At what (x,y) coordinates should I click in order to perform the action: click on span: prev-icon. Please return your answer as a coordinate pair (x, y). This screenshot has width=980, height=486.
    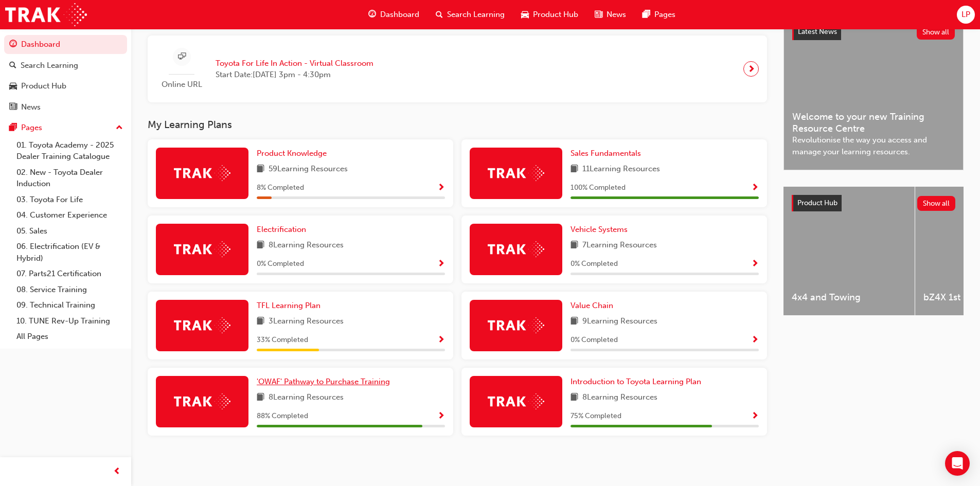
    Looking at the image, I should click on (117, 471).